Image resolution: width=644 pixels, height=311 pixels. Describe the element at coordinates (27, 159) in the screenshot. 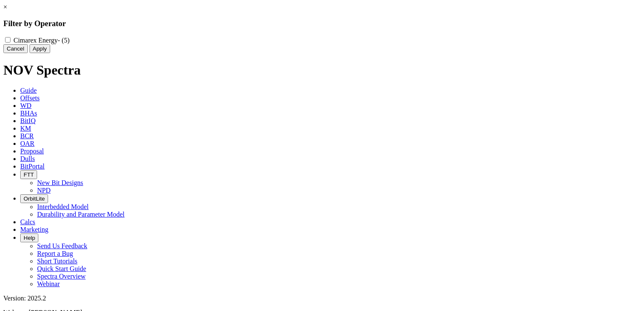

I see `span: Dulls` at that location.